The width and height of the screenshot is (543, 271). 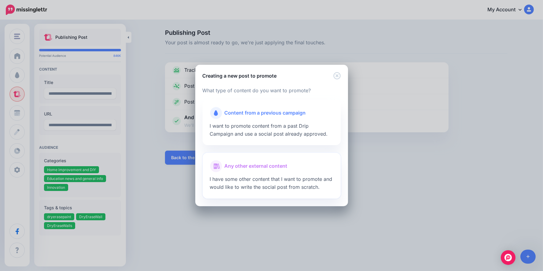 What do you see at coordinates (337, 76) in the screenshot?
I see `button: Close` at bounding box center [337, 76].